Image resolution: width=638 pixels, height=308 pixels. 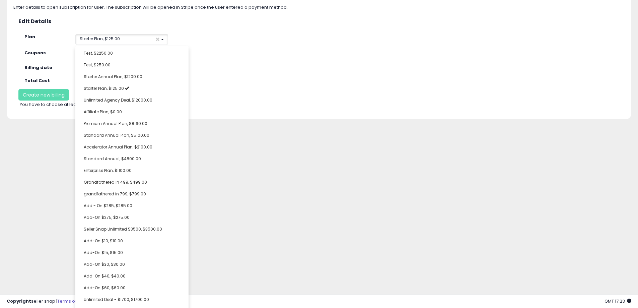 What do you see at coordinates (38, 67) in the screenshot?
I see `strong: Billing date` at bounding box center [38, 67].